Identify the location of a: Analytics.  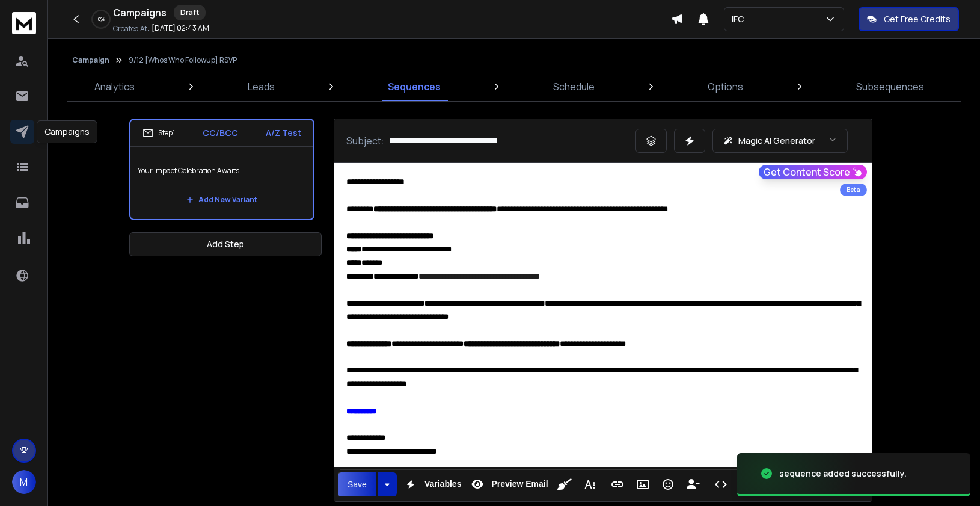
(114, 87).